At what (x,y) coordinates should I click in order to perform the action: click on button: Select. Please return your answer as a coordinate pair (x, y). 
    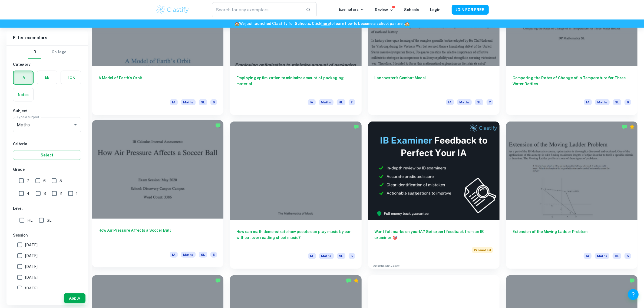
    Looking at the image, I should click on (47, 155).